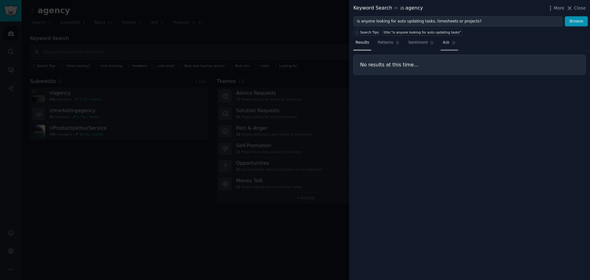  What do you see at coordinates (576, 22) in the screenshot?
I see `button: Browse` at bounding box center [576, 22].